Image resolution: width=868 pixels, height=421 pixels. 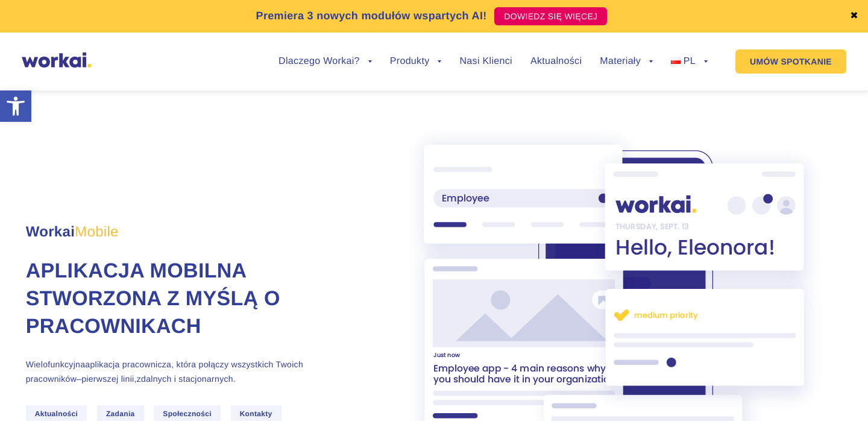 I want to click on a: Produkty, so click(x=416, y=61).